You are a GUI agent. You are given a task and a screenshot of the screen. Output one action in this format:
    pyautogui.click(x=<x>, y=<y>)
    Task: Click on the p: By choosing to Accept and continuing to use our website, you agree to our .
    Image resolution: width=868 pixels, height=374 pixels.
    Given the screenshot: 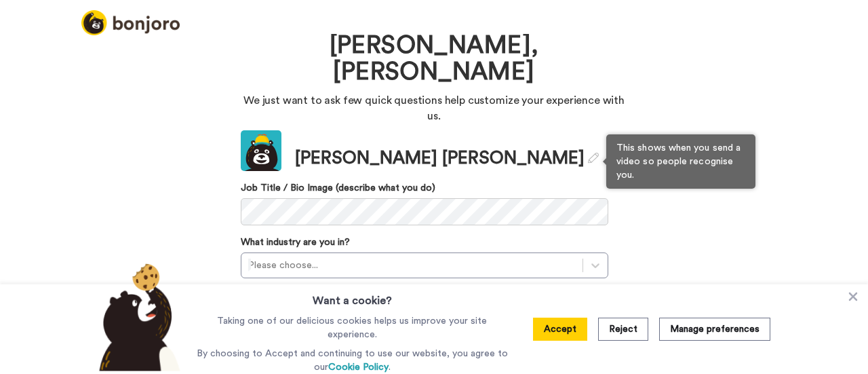 What is the action you would take?
    pyautogui.click(x=352, y=360)
    